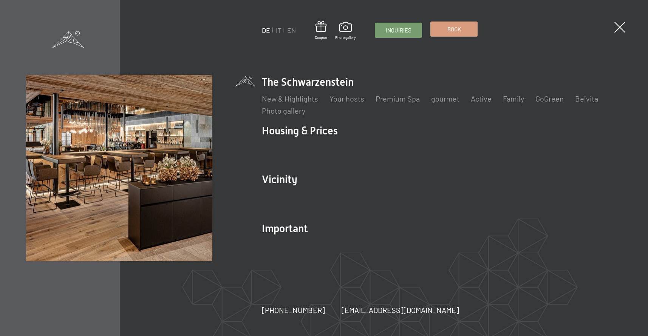  What do you see at coordinates (291, 30) in the screenshot?
I see `font: EN` at bounding box center [291, 30].